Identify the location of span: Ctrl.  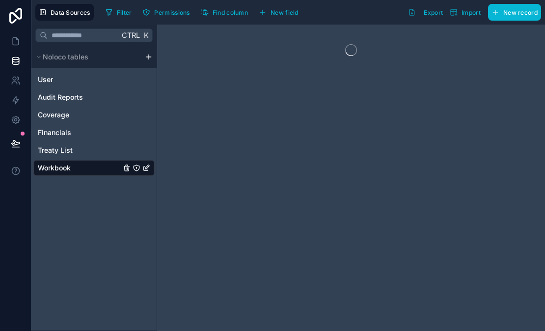
(131, 35).